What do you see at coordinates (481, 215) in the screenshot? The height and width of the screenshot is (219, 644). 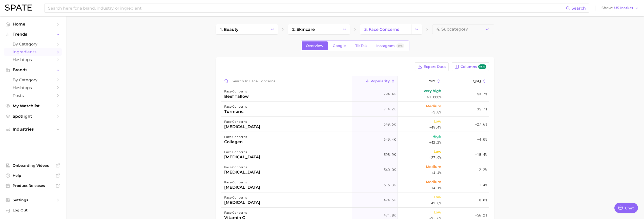 I see `span: -56.2%` at bounding box center [481, 215].